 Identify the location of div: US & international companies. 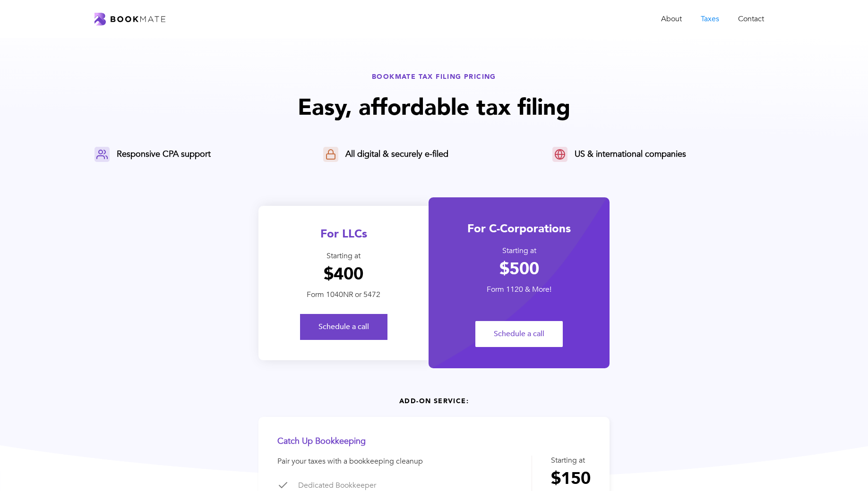
(630, 154).